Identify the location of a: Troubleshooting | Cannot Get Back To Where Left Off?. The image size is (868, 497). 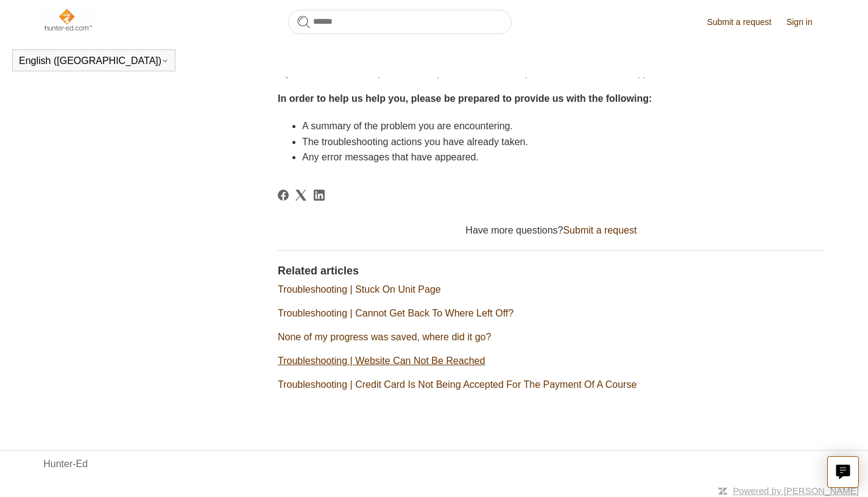
(396, 313).